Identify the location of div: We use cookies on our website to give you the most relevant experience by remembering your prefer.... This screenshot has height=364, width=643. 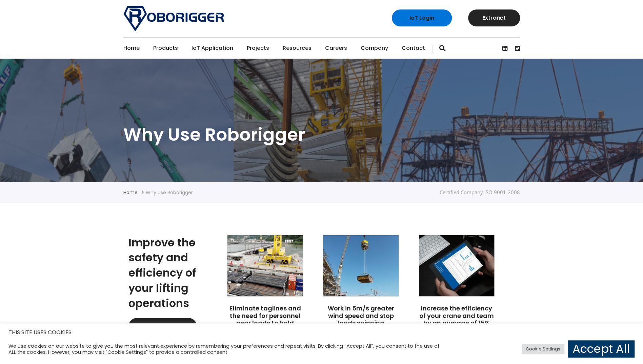
(227, 349).